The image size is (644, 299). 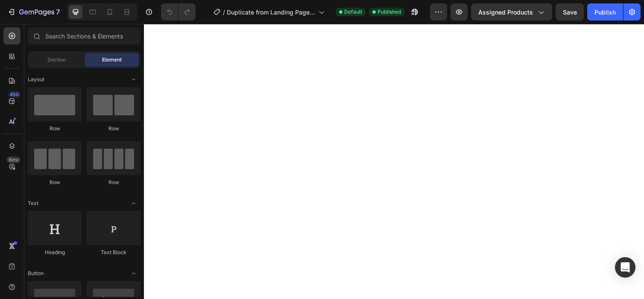 What do you see at coordinates (112, 60) in the screenshot?
I see `span: Element` at bounding box center [112, 60].